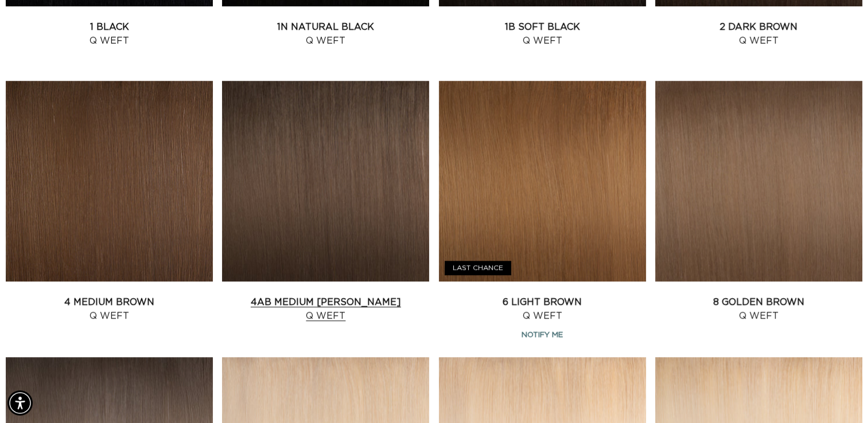 This screenshot has height=423, width=868. I want to click on a: 1 Black Q Weft, so click(109, 34).